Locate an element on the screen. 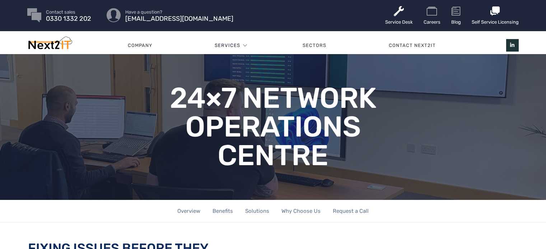 This screenshot has height=249, width=546. a: Sectors is located at coordinates (314, 46).